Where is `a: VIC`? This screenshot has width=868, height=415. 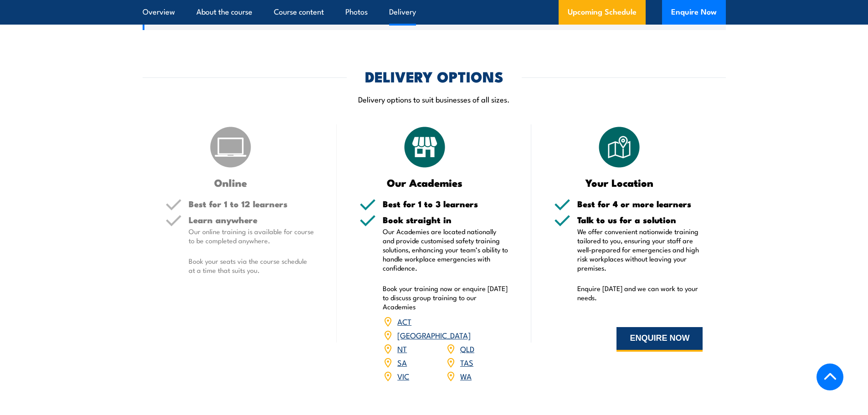 a: VIC is located at coordinates (403, 376).